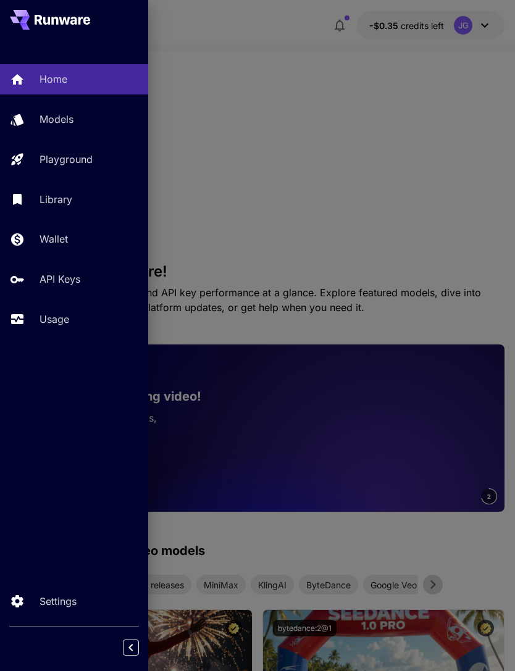 The image size is (515, 671). Describe the element at coordinates (54, 239) in the screenshot. I see `p: Wallet` at that location.